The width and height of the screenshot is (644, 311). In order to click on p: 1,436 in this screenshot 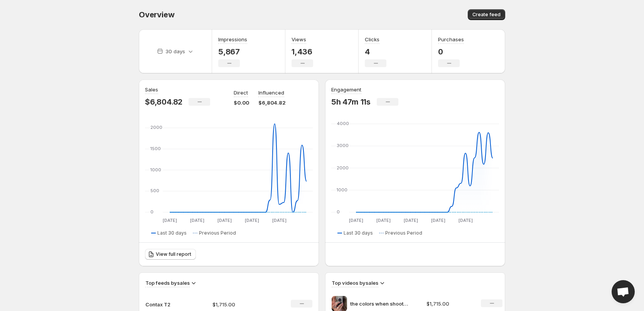, I will do `click(303, 52)`.